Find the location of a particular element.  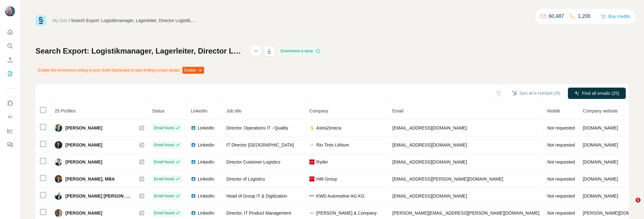

span: Rio Tinto Lithium is located at coordinates (332, 144).